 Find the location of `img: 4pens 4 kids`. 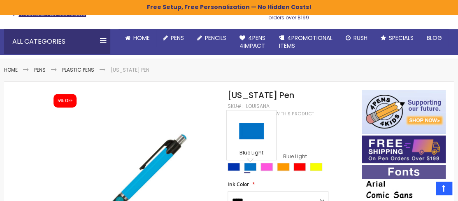

img: 4pens 4 kids is located at coordinates (404, 112).